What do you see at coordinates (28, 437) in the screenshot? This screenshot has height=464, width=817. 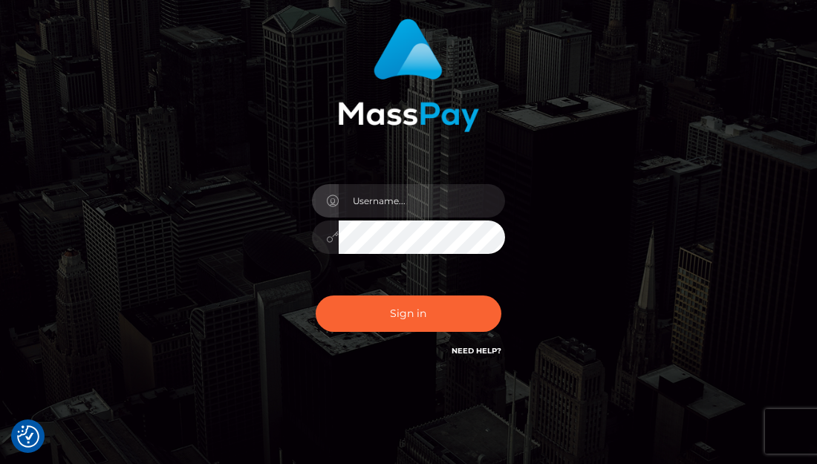 I see `img: Revisit consent button` at bounding box center [28, 437].